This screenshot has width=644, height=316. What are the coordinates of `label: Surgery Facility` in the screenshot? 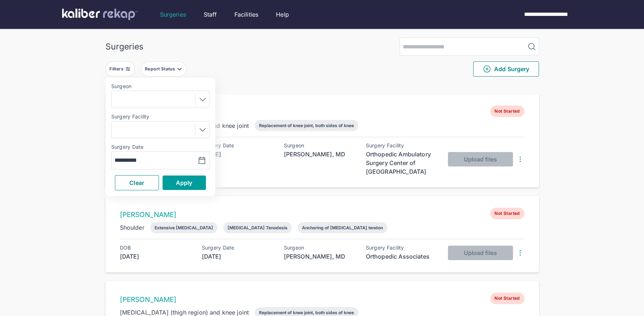 It's located at (160, 117).